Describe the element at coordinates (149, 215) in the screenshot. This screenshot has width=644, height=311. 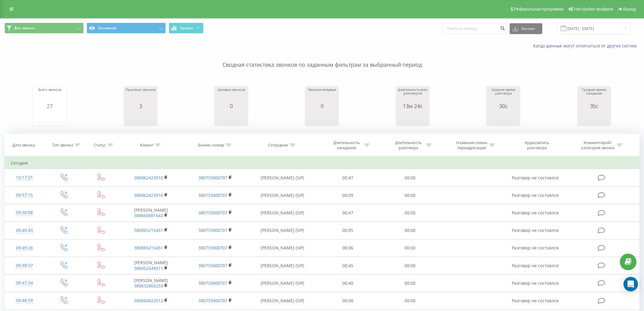
I see `a: 380666981642` at that location.